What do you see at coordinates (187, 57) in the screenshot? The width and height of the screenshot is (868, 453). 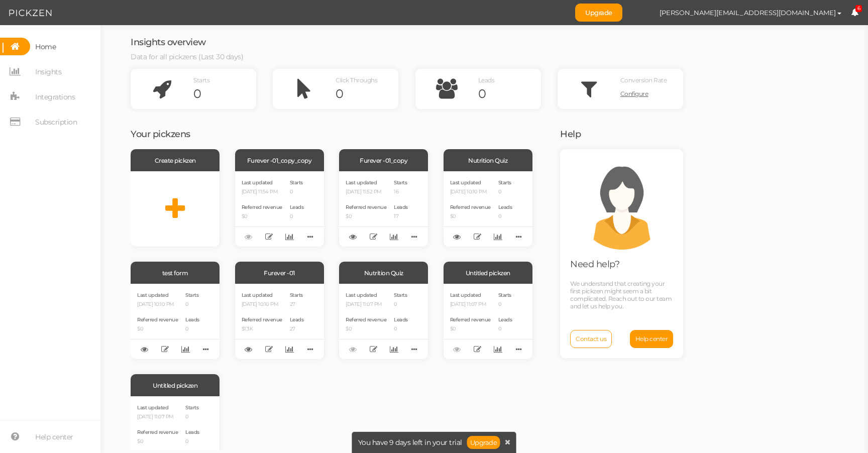 I see `span: Data for all pickzens (Last 30 days)` at bounding box center [187, 57].